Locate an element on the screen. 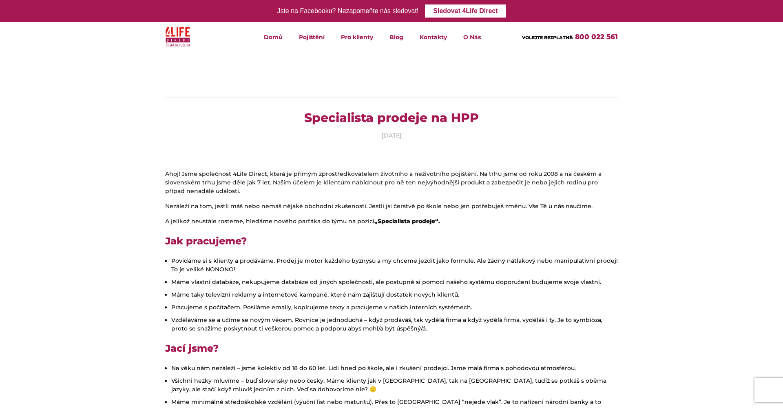 This screenshot has width=783, height=408. li: Na věku nám nezáleží – jsme kolektiv od 18 do 60 let. Lidi hned po škole, ale i zkušení prodejci.... is located at coordinates (394, 368).